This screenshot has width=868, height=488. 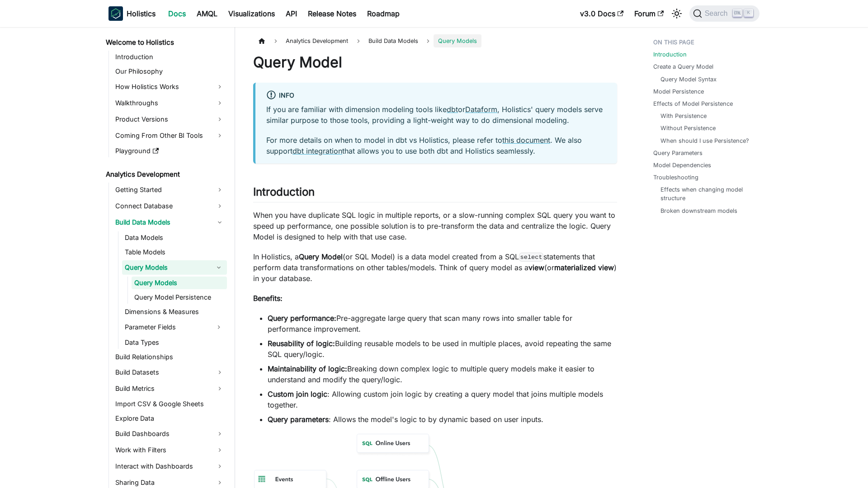 I want to click on a: Forum, so click(x=649, y=13).